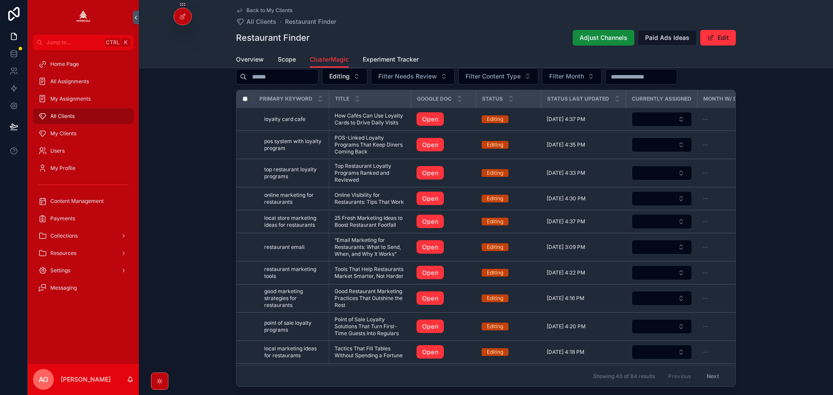  What do you see at coordinates (294, 299) in the screenshot?
I see `a: good marketing strategies for restaurants` at bounding box center [294, 299].